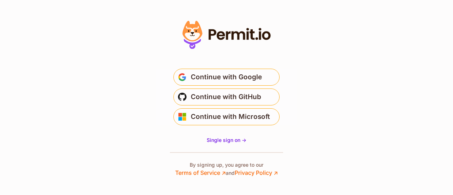  I want to click on a: Terms of Service ↗, so click(201, 173).